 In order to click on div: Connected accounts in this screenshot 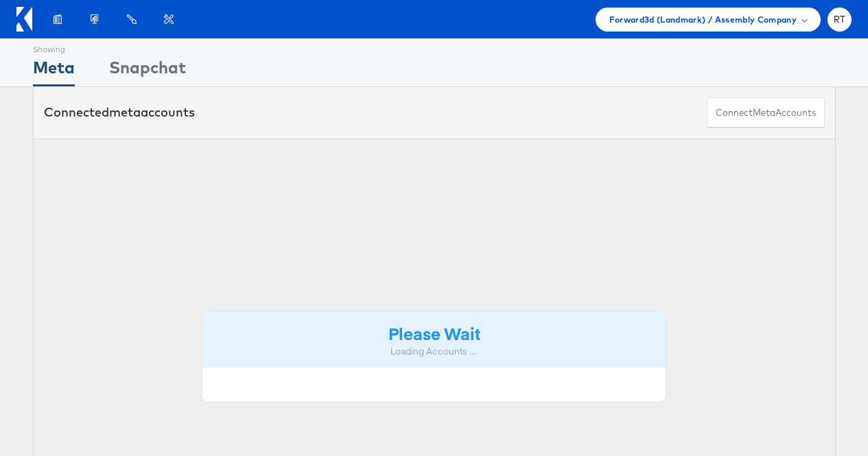, I will do `click(120, 112)`.